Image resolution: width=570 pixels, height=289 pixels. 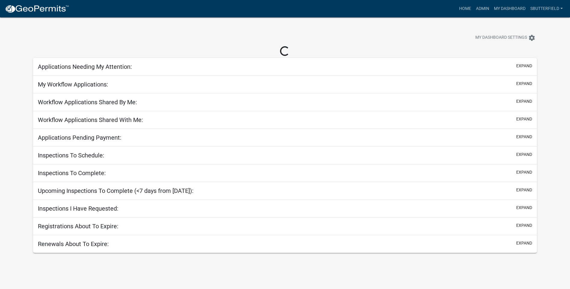 I want to click on i: settings, so click(x=531, y=38).